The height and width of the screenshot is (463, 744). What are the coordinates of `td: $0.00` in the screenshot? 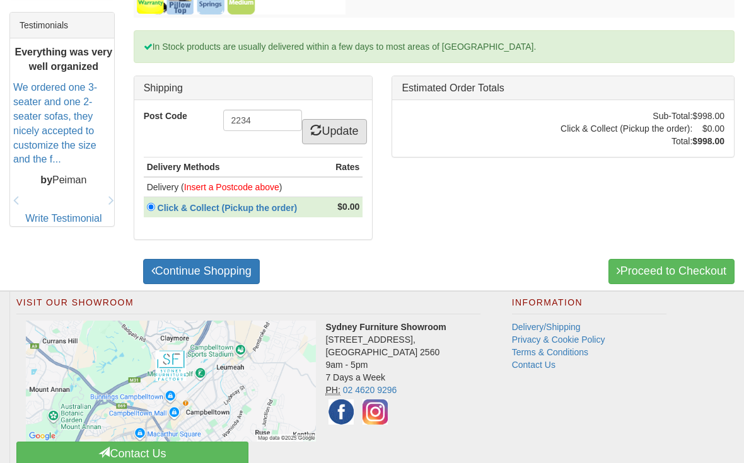 It's located at (708, 129).